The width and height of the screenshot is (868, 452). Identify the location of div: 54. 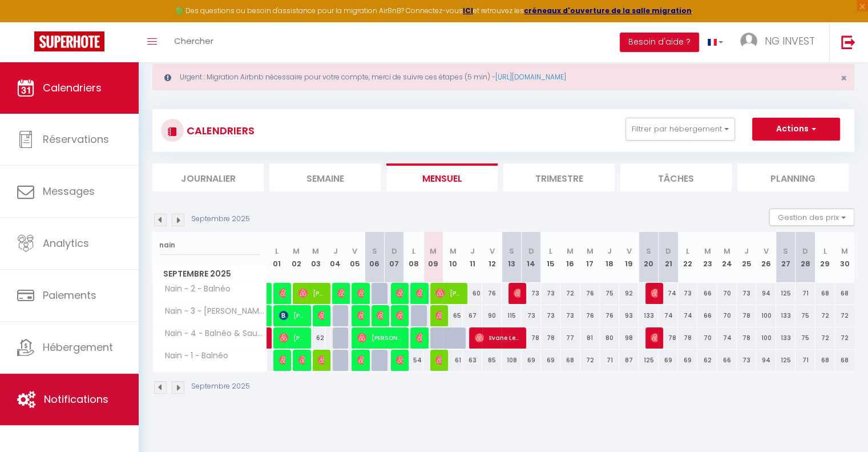
(414, 360).